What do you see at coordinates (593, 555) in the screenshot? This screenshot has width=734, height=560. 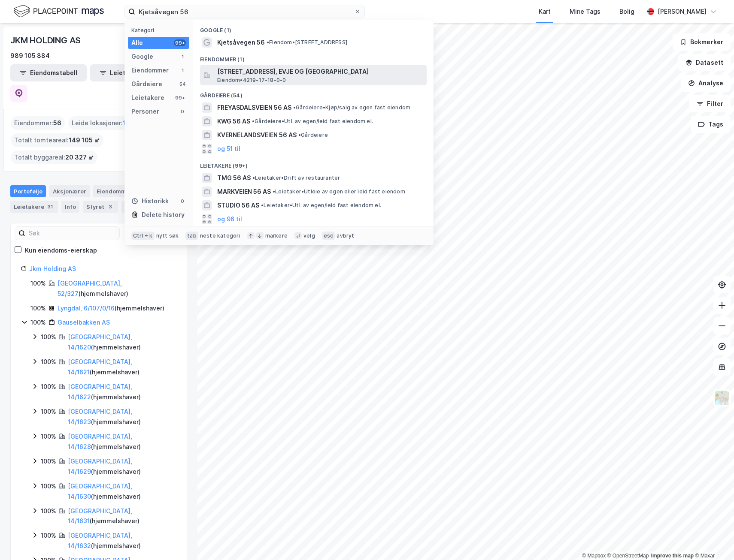 I see `a: Mapbox` at bounding box center [593, 555].